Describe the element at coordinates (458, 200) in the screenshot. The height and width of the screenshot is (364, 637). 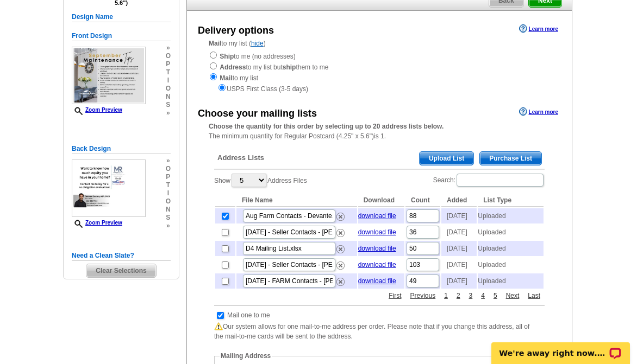
I see `th: Added` at that location.